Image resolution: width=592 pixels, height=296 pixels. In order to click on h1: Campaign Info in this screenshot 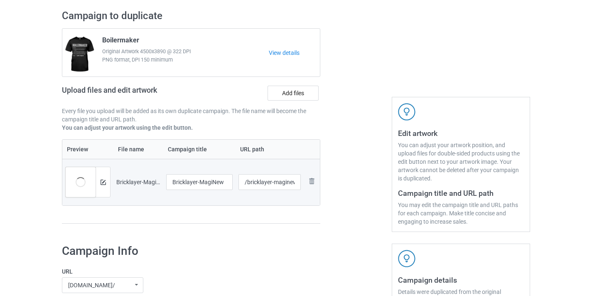, I will do `click(185, 251)`.